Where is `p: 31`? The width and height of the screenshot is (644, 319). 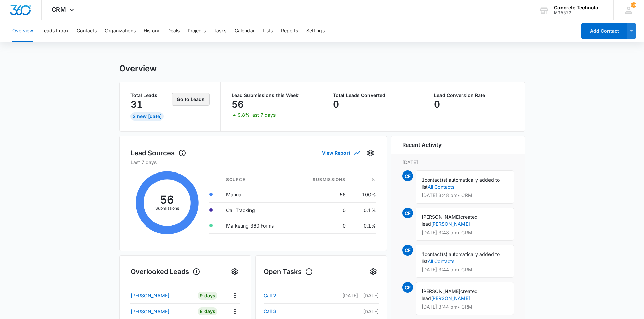 p: 31 is located at coordinates (137, 105).